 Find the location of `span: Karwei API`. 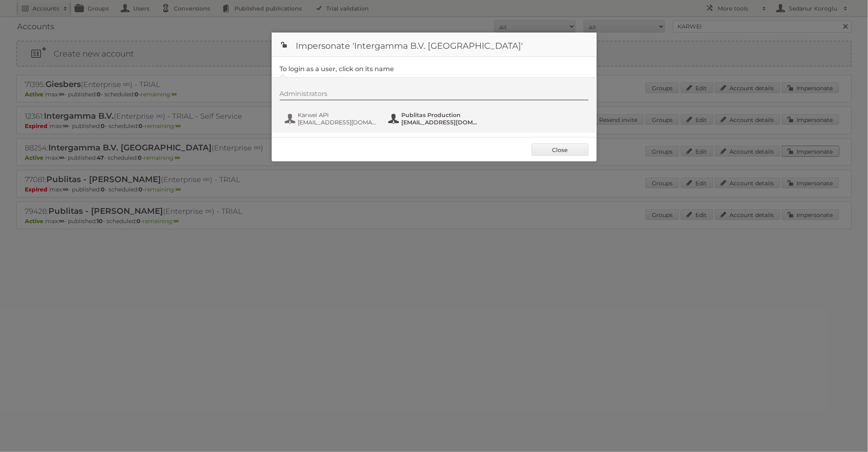

span: Karwei API is located at coordinates (338, 115).